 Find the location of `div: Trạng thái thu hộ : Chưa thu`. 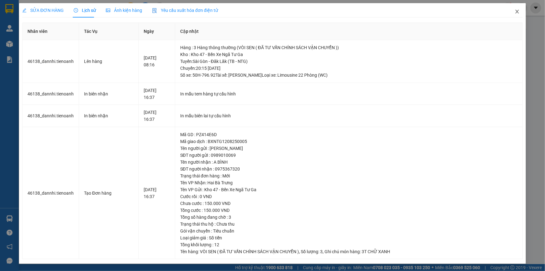

div: Trạng thái thu hộ : Chưa thu is located at coordinates (349, 224).